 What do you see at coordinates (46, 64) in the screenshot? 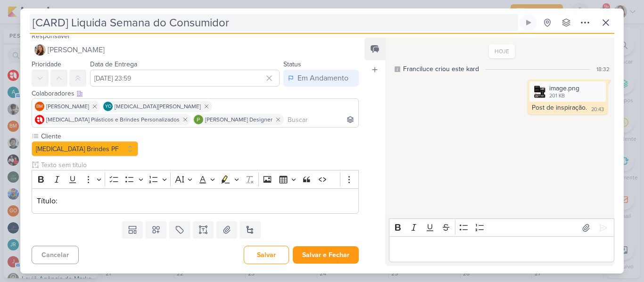
I see `label: Prioridade` at bounding box center [46, 64].